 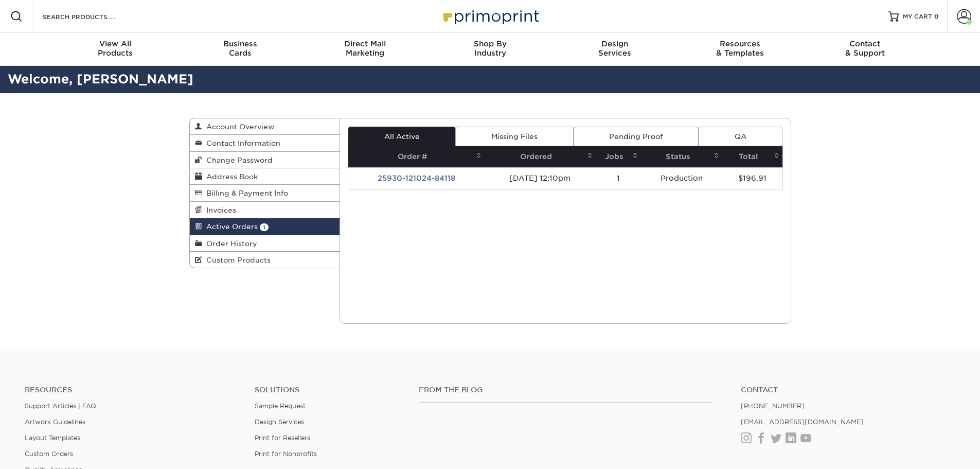 What do you see at coordinates (619, 157) in the screenshot?
I see `th: Jobs` at bounding box center [619, 157].